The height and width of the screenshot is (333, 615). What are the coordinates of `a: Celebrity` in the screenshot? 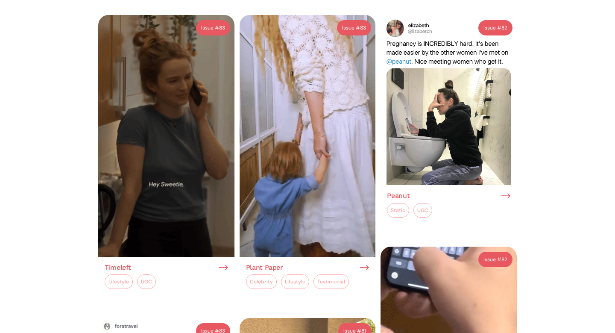 It's located at (261, 282).